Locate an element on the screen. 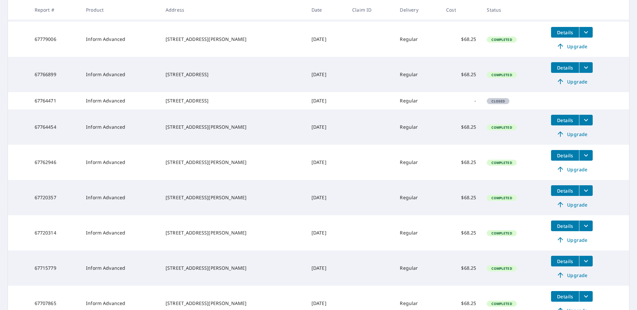  button: detailsBtn-67764454 is located at coordinates (565, 120).